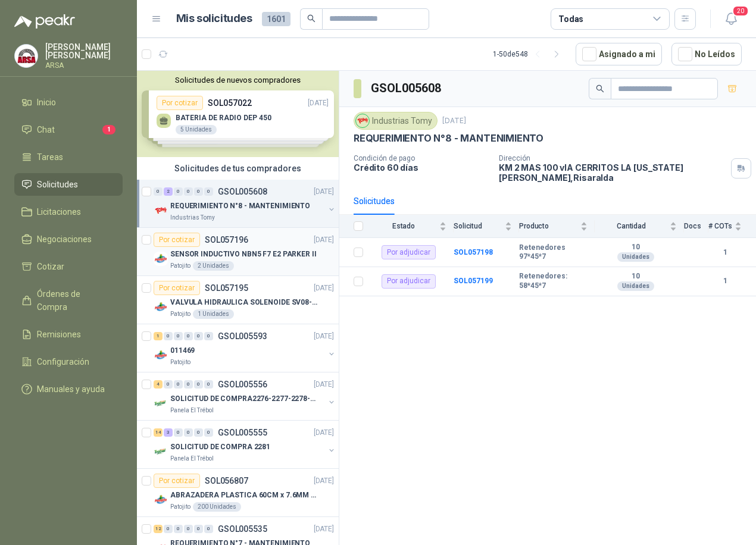 Image resolution: width=756 pixels, height=545 pixels. What do you see at coordinates (50, 157) in the screenshot?
I see `span: Tareas` at bounding box center [50, 157].